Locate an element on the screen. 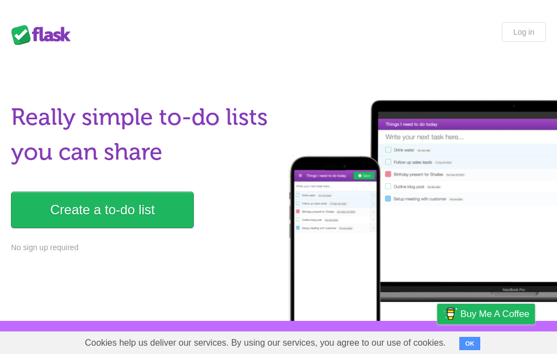 Image resolution: width=557 pixels, height=354 pixels. img: Buy me a coffee is located at coordinates (450, 313).